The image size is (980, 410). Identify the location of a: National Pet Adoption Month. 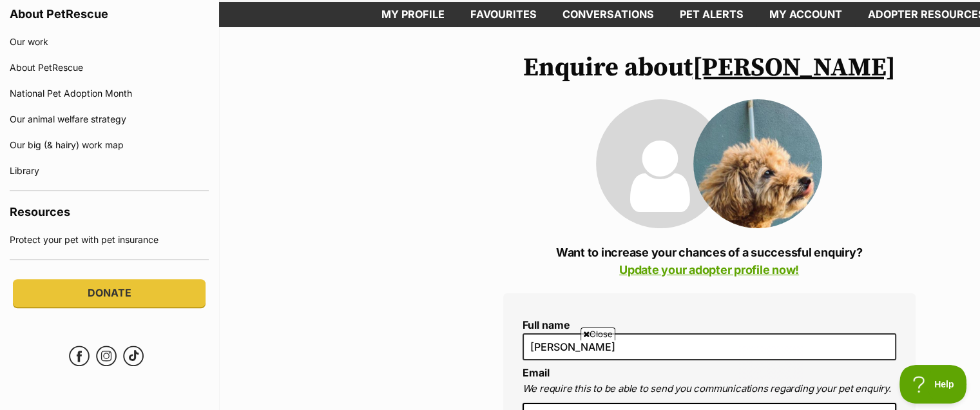
(109, 93).